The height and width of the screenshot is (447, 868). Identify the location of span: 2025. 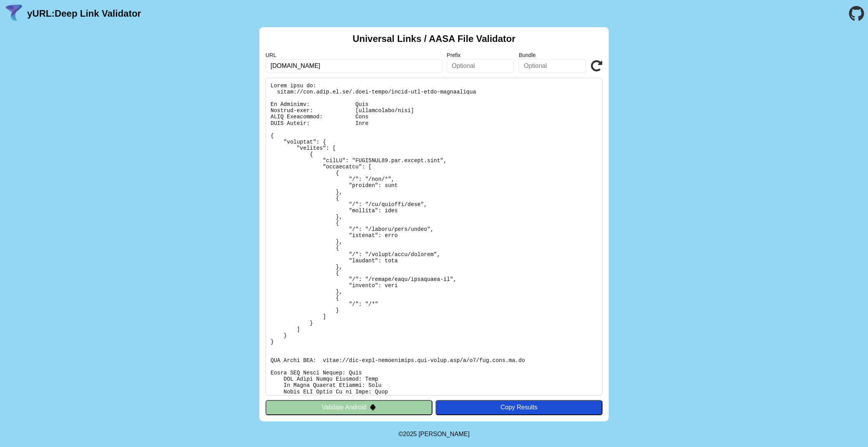
(410, 434).